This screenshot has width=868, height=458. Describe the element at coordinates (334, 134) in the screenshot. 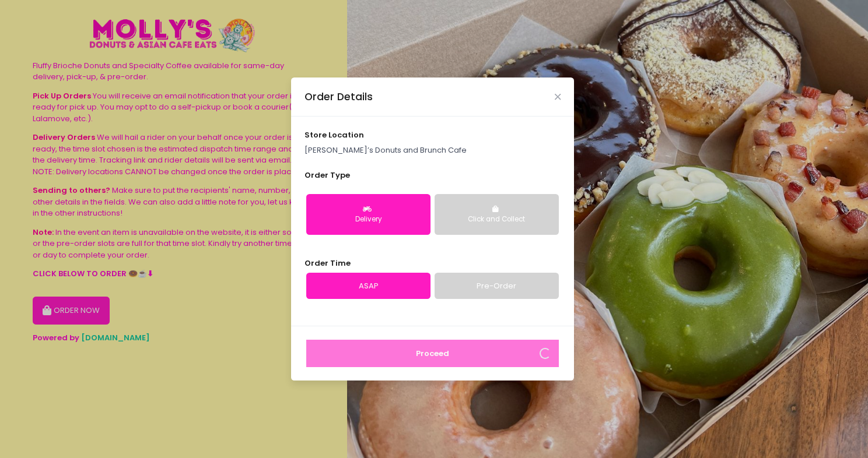

I see `span: store location` at that location.